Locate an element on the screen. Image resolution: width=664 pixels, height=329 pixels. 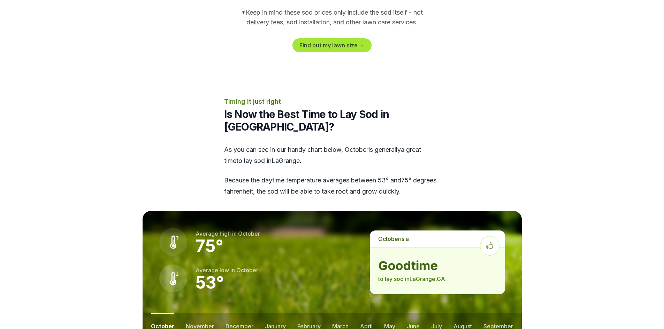
strong: good time is located at coordinates (437, 266).